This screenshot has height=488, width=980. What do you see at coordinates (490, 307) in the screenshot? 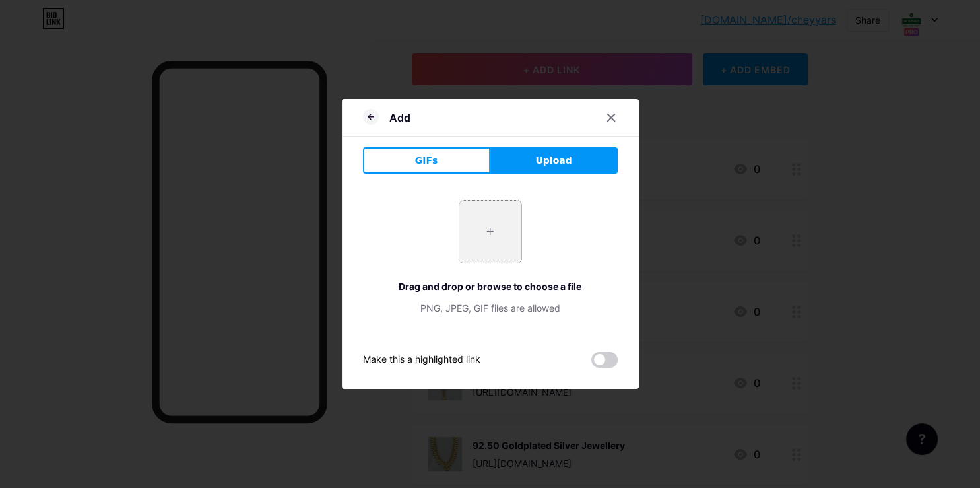
I see `div: PNG, JPEG, GIF files are allowed` at bounding box center [490, 307].